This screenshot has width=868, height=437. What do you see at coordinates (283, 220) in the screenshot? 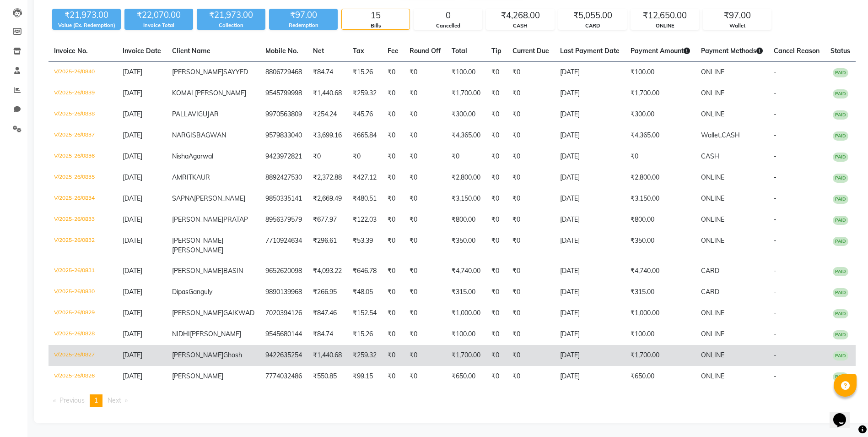
I see `td: 8956379579` at bounding box center [283, 220].